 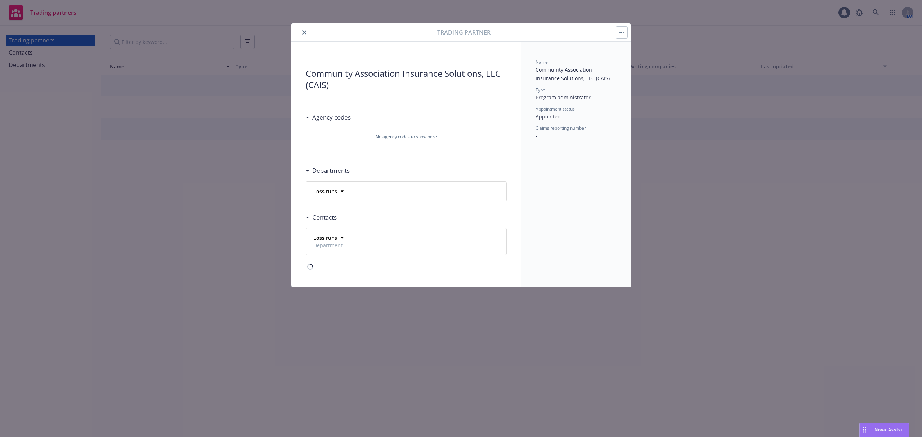 I want to click on h3: Contacts, so click(x=324, y=218).